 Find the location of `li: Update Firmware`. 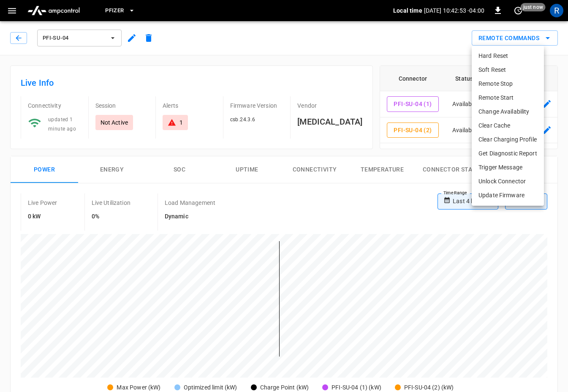

li: Update Firmware is located at coordinates (508, 195).